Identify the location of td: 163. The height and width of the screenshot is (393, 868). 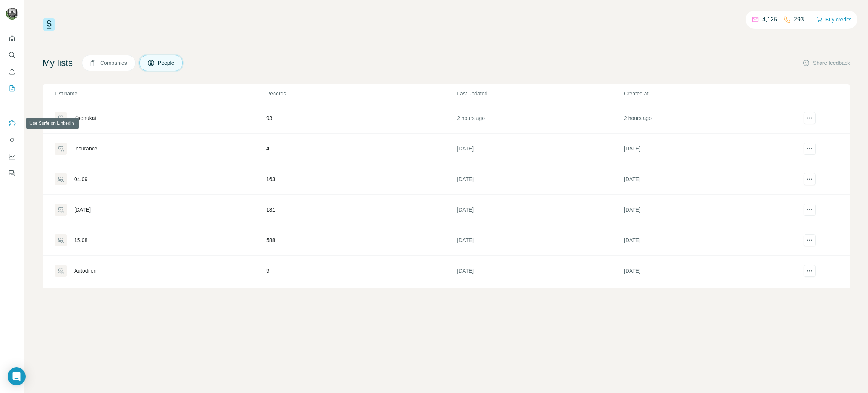
(361, 179).